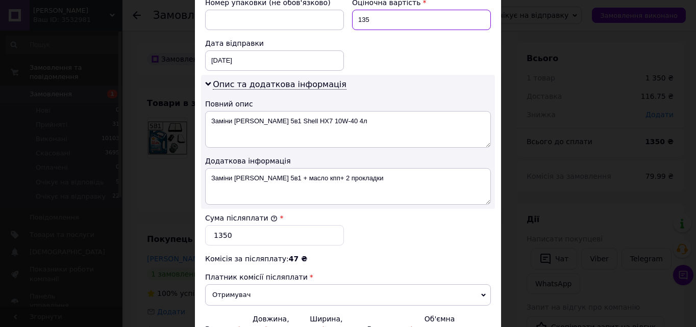 The image size is (696, 327). I want to click on span: 47 ₴, so click(298, 259).